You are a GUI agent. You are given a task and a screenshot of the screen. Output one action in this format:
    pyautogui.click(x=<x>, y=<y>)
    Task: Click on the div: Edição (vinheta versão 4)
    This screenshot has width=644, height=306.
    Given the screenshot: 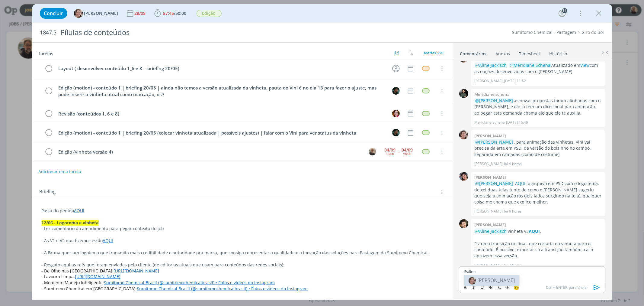 What is the action you would take?
    pyautogui.click(x=210, y=152)
    